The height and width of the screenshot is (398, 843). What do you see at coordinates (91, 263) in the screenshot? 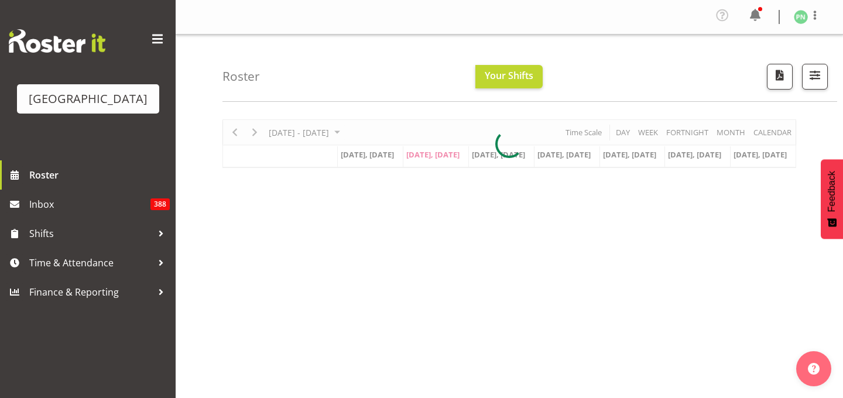
I see `span: Time & Attendance` at bounding box center [91, 263].